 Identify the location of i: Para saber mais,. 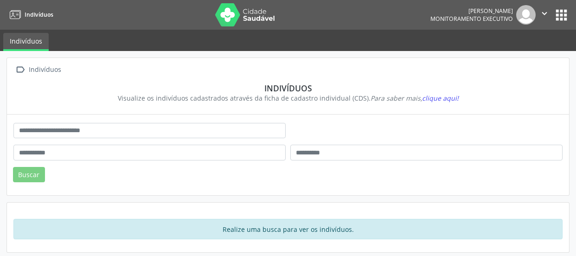
(414, 98).